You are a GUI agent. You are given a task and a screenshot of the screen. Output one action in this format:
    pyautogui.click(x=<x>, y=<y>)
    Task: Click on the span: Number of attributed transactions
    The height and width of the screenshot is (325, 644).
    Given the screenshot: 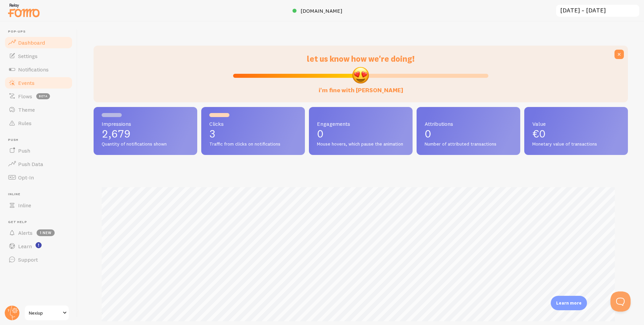 What is the action you would take?
    pyautogui.click(x=468, y=144)
    